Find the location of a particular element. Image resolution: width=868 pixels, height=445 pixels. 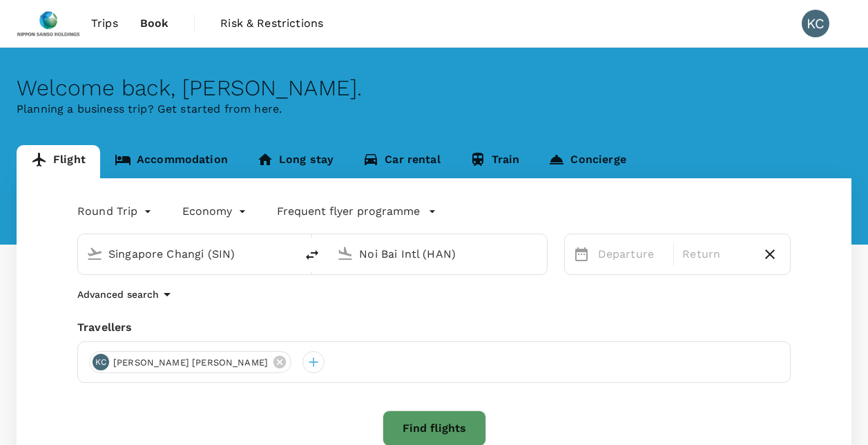

button: Frequent flyer programme is located at coordinates (356, 211).